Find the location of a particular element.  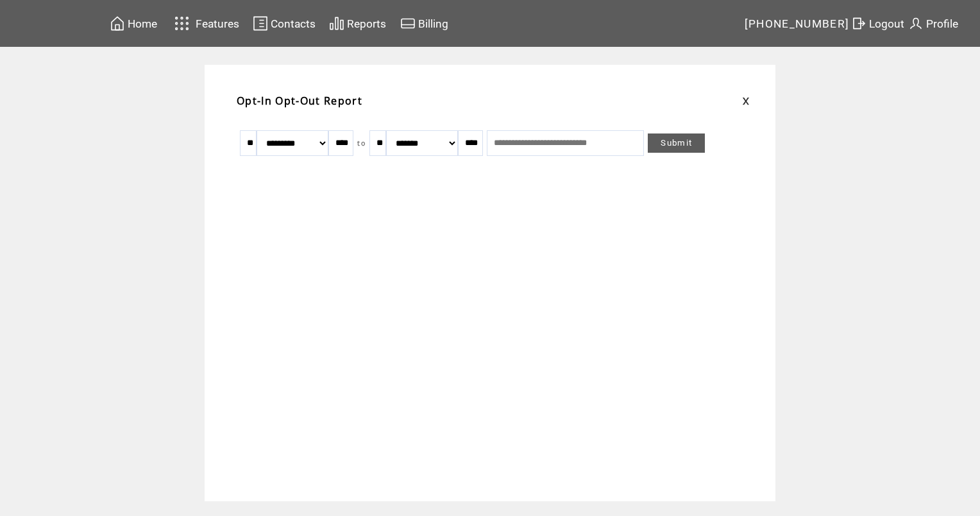

span: Home is located at coordinates (142, 24).